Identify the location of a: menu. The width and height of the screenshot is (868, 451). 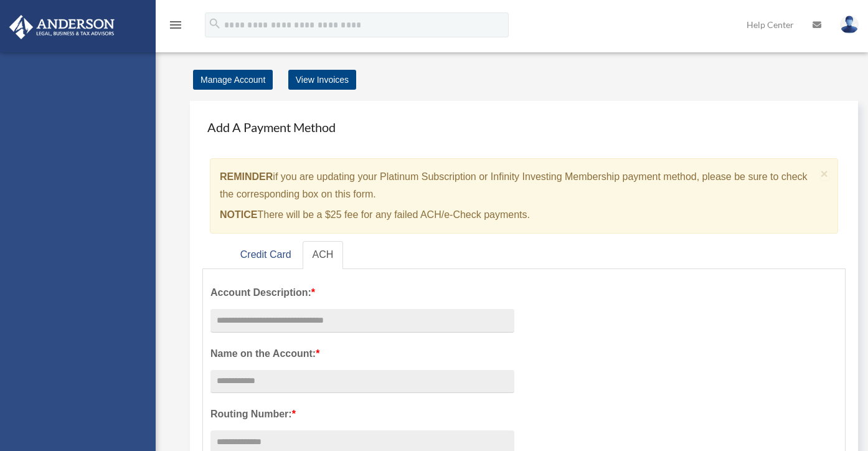
(175, 27).